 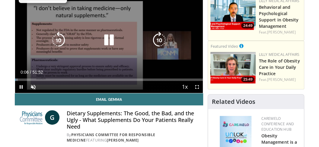 What do you see at coordinates (31, 117) in the screenshot?
I see `img: Physicians Committee for Responsible Medicine` at bounding box center [31, 117].